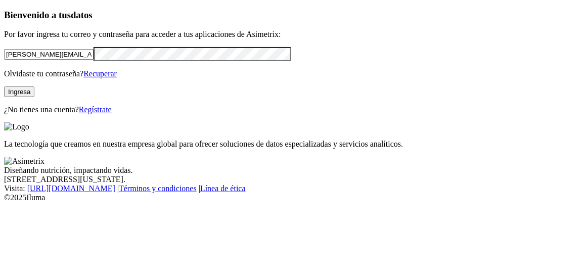  Describe the element at coordinates (294, 110) in the screenshot. I see `p: ¿No tienes una cuenta?` at that location.